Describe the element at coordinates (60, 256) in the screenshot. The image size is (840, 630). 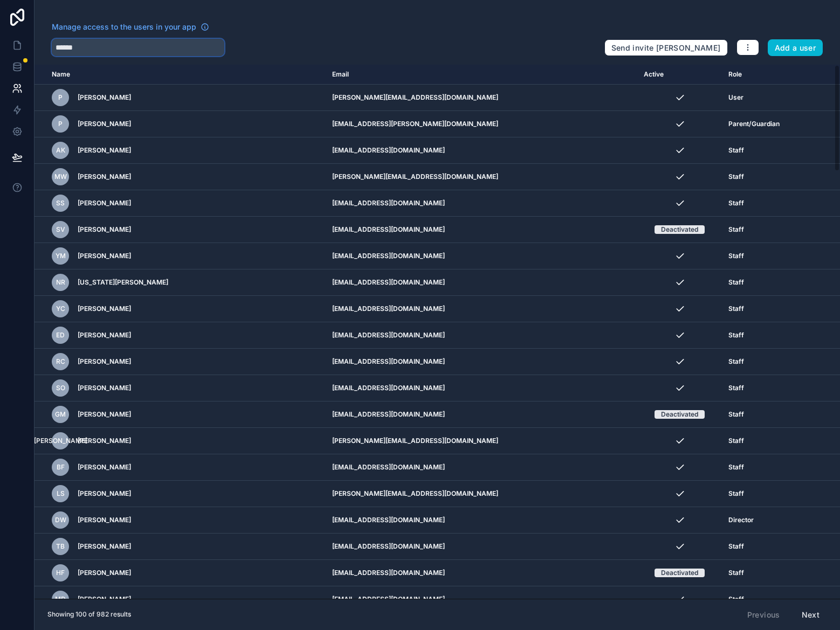
I see `span: YM` at that location.